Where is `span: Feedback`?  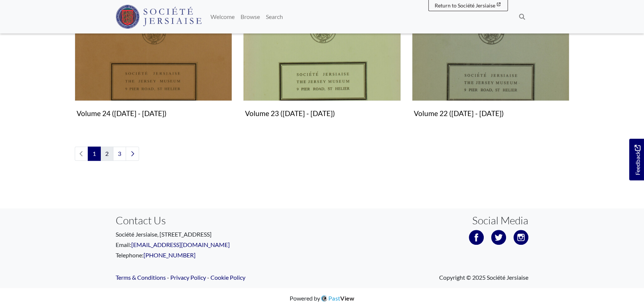 span: Feedback is located at coordinates (638, 160).